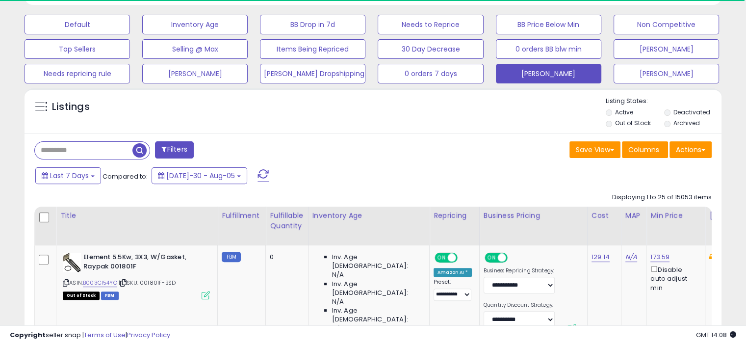 This screenshot has width=746, height=345. What do you see at coordinates (662, 197) in the screenshot?
I see `div: Displaying 1 to 25 of 15053 items` at bounding box center [662, 197].